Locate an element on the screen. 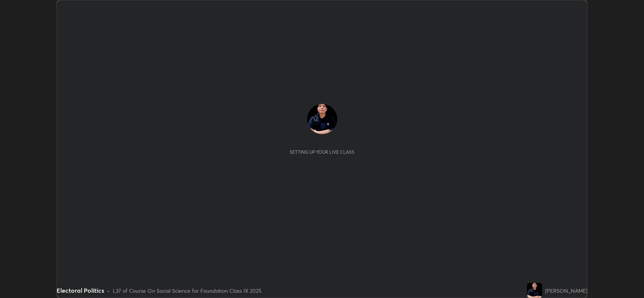 This screenshot has height=298, width=644. div: Setting up your live class is located at coordinates (322, 152).